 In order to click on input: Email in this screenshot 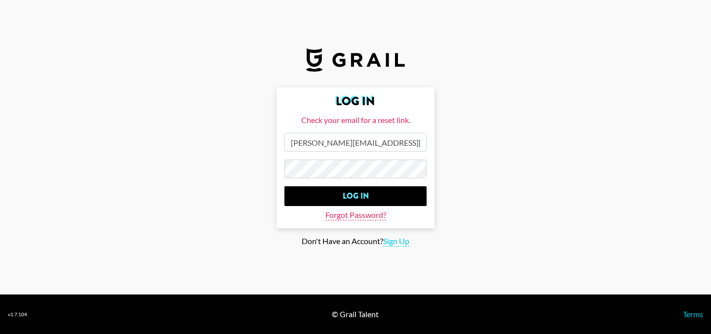, I will do `click(356, 142)`.